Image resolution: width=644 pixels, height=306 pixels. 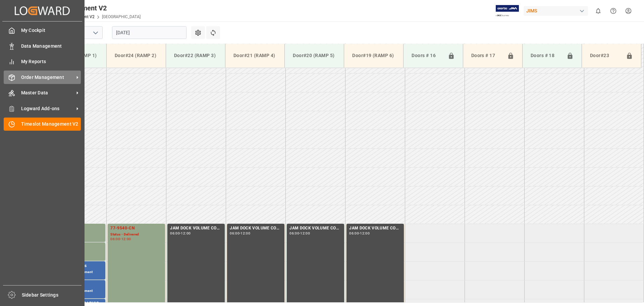 I want to click on span: Master Data, so click(x=48, y=93).